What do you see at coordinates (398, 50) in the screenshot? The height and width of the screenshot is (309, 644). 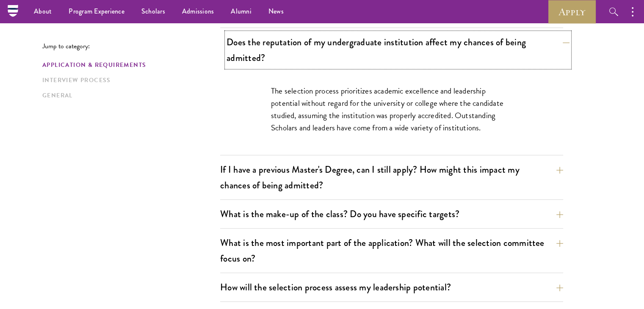 I see `button: Does the reputation of my undergraduate institution affect my chances of being admitted?` at bounding box center [398, 50].